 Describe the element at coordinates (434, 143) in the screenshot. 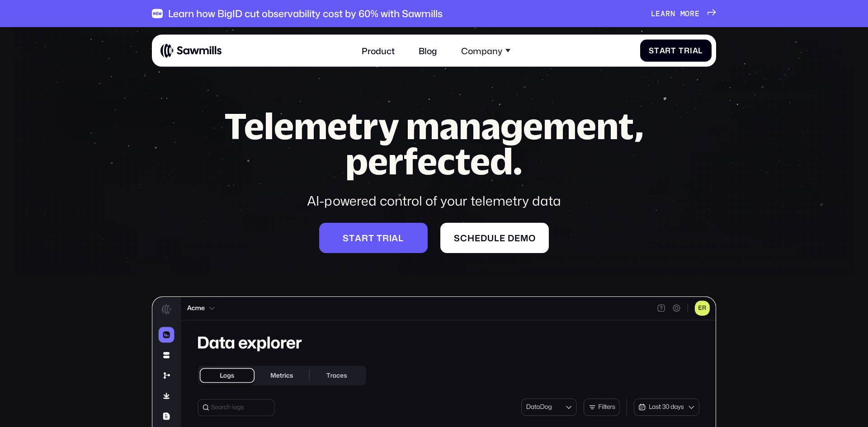

I see `h1: Telemetry management, perfected.` at that location.